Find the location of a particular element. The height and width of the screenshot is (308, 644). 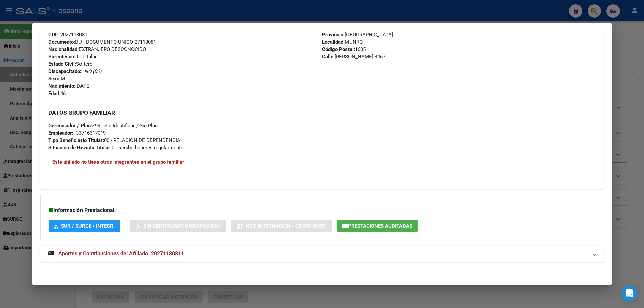

span: Sin Certificado Discapacidad is located at coordinates (182, 226).